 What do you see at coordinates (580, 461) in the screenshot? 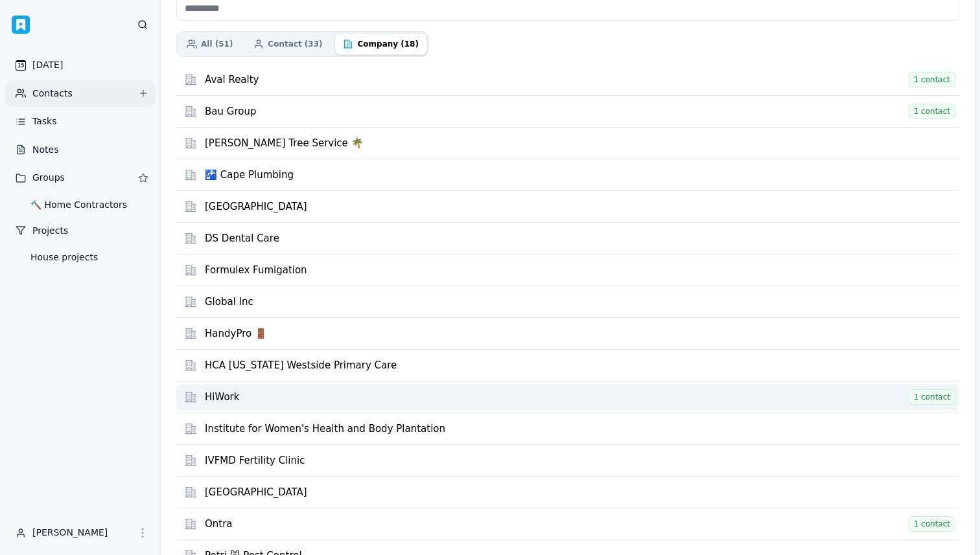
I see `a: IVFMD Fertility Clinic` at bounding box center [580, 461].